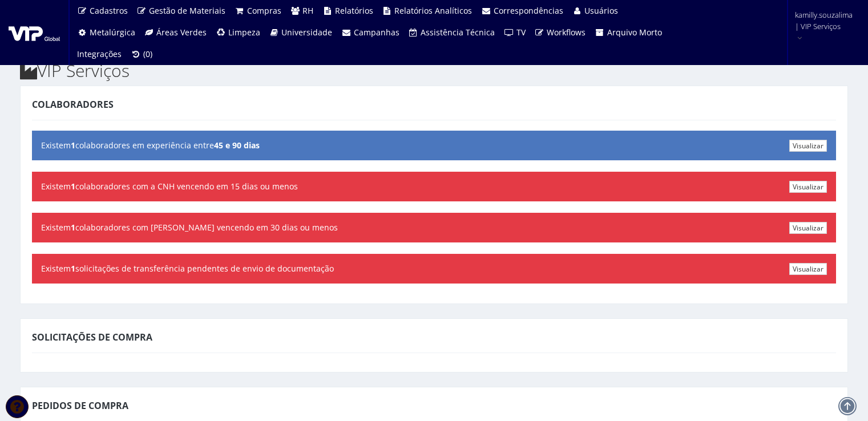  What do you see at coordinates (566, 32) in the screenshot?
I see `span: Workflows` at bounding box center [566, 32].